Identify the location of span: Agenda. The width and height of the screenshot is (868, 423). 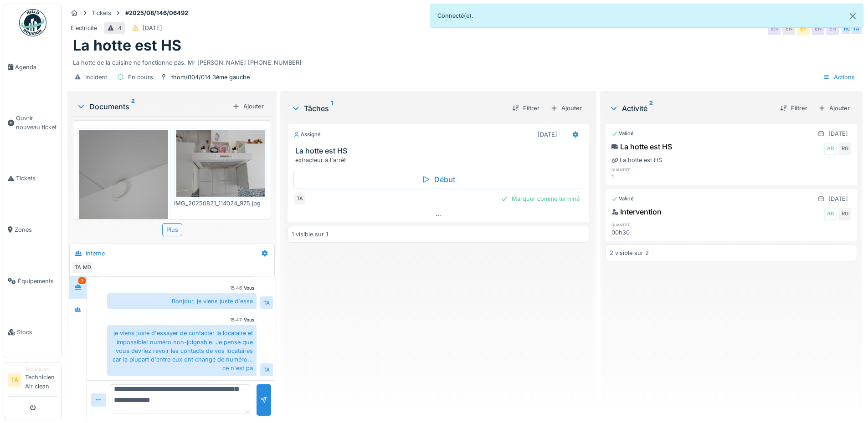
(37, 67).